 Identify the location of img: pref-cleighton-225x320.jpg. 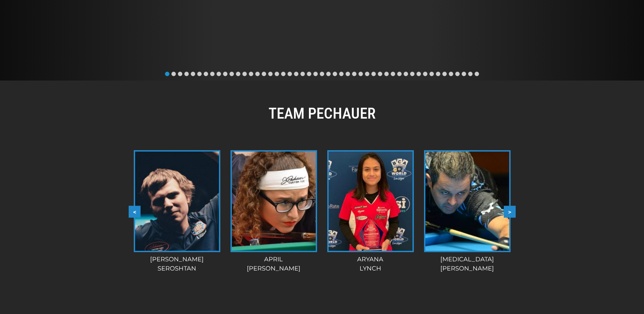
(466, 201).